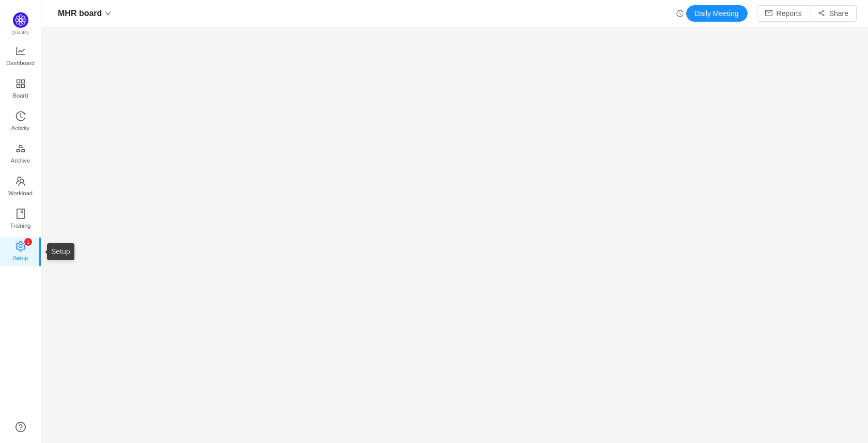  I want to click on i: icon: gold, so click(21, 149).